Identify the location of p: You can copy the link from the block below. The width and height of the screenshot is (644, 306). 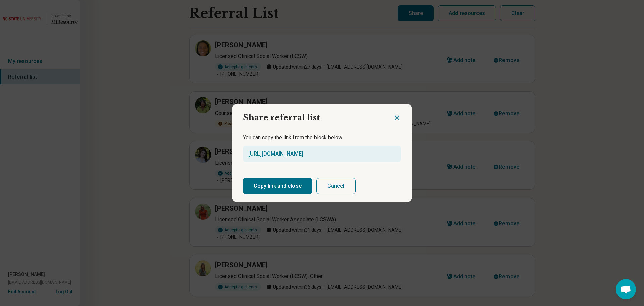
(322, 137).